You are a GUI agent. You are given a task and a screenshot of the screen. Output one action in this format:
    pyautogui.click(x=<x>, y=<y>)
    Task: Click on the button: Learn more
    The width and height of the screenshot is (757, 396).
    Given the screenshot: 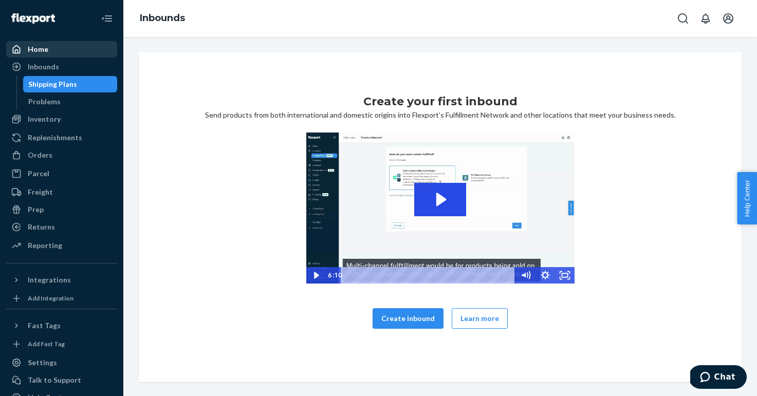 What is the action you would take?
    pyautogui.click(x=479, y=318)
    